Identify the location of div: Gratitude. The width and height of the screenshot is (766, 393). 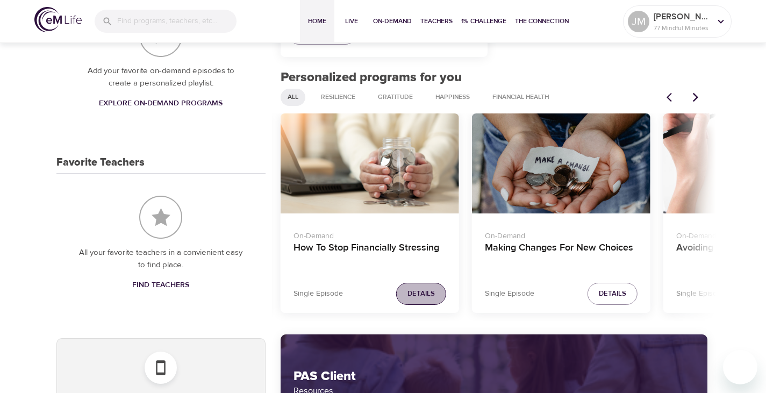
(395, 97).